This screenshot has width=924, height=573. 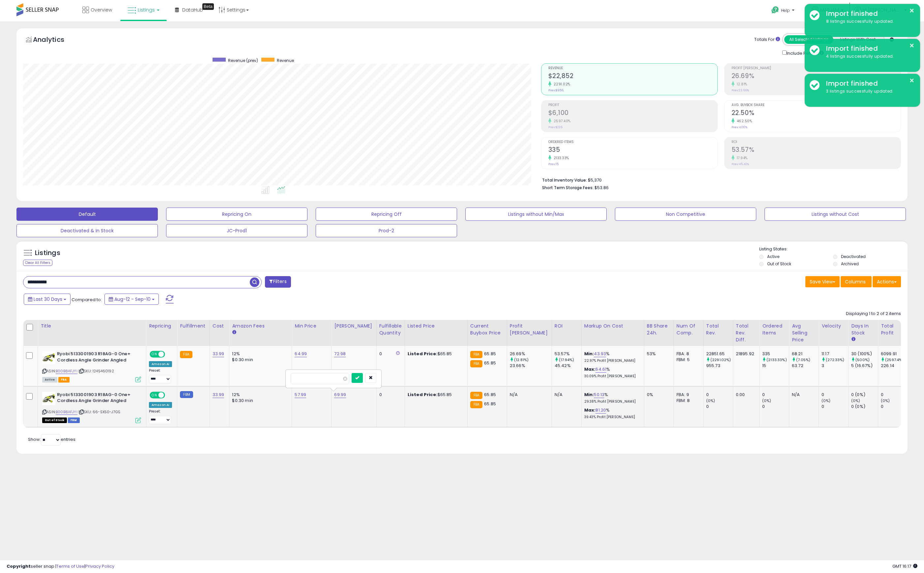 I want to click on div: Fulfillment, so click(x=193, y=326).